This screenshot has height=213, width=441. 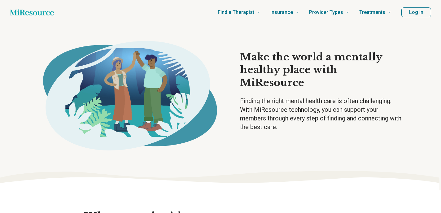 What do you see at coordinates (282, 12) in the screenshot?
I see `span: Insurance` at bounding box center [282, 12].